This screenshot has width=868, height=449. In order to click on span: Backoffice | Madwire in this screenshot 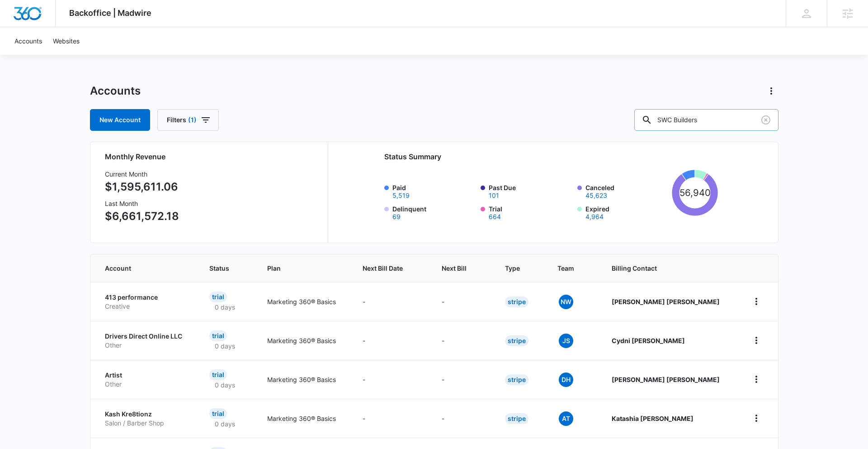, I will do `click(110, 13)`.